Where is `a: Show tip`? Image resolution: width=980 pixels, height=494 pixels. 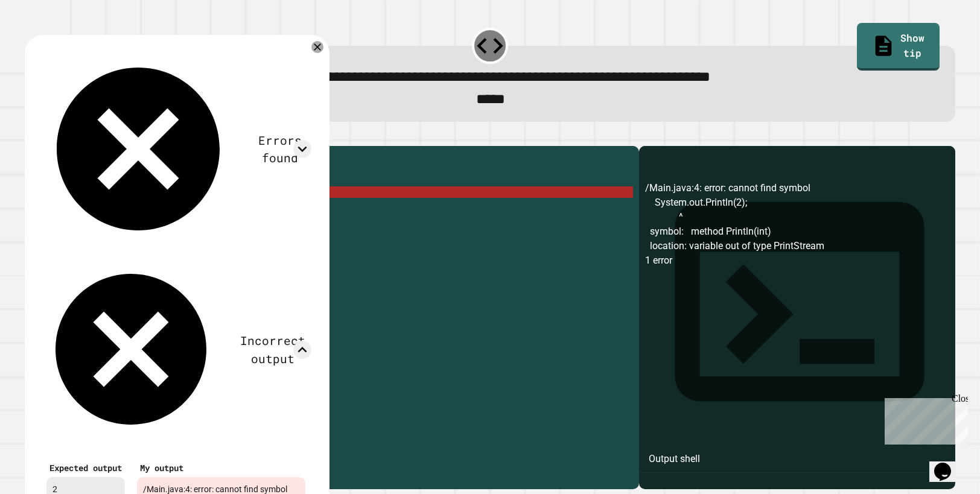 a: Show tip is located at coordinates (898, 46).